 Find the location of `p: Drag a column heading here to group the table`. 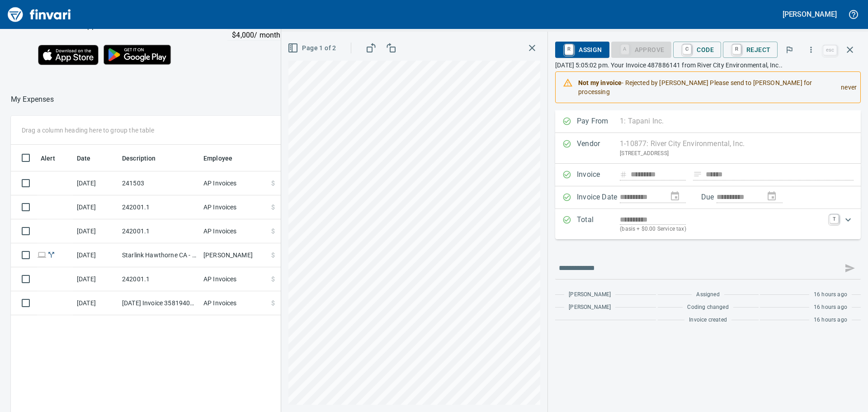

p: Drag a column heading here to group the table is located at coordinates (88, 130).